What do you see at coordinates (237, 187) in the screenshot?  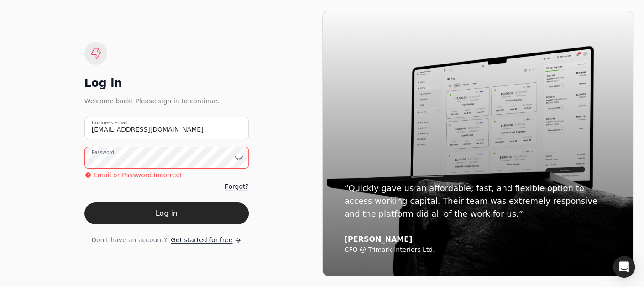 I see `span: Forgot?` at bounding box center [237, 187].